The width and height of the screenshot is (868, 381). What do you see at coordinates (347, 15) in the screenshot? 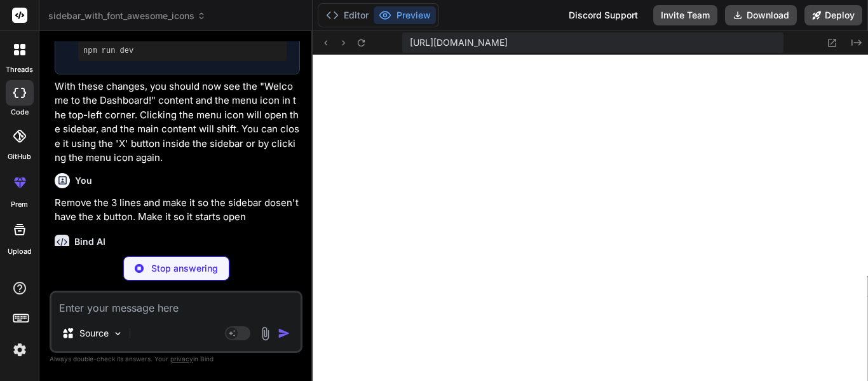
I see `button: Editor` at bounding box center [347, 15].